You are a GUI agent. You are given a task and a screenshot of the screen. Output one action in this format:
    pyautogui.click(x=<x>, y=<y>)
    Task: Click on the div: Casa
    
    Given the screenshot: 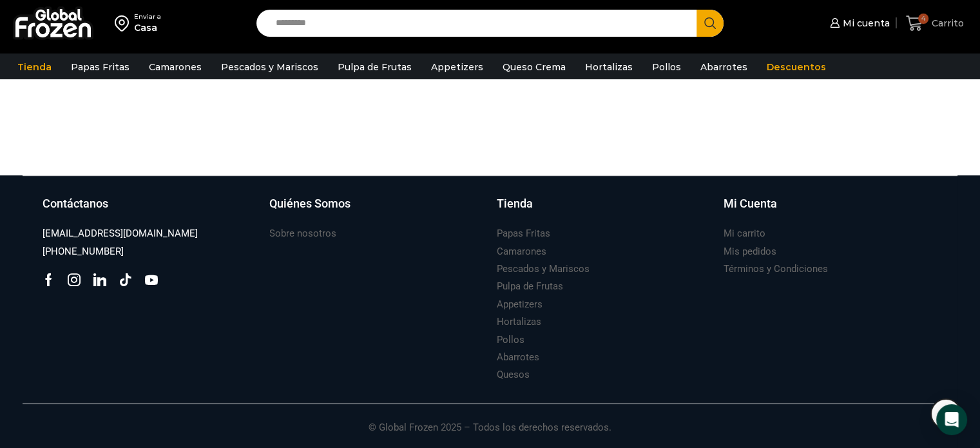 What is the action you would take?
    pyautogui.click(x=147, y=28)
    